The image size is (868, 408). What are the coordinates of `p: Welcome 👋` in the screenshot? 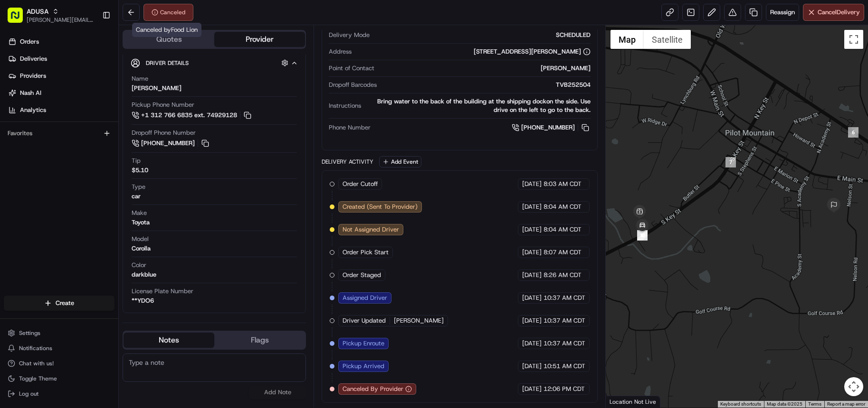 It's located at (92, 46).